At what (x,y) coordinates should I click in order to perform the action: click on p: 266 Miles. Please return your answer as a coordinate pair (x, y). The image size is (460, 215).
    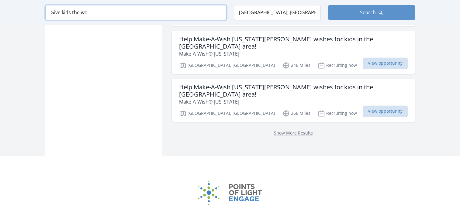
    Looking at the image, I should click on (296, 113).